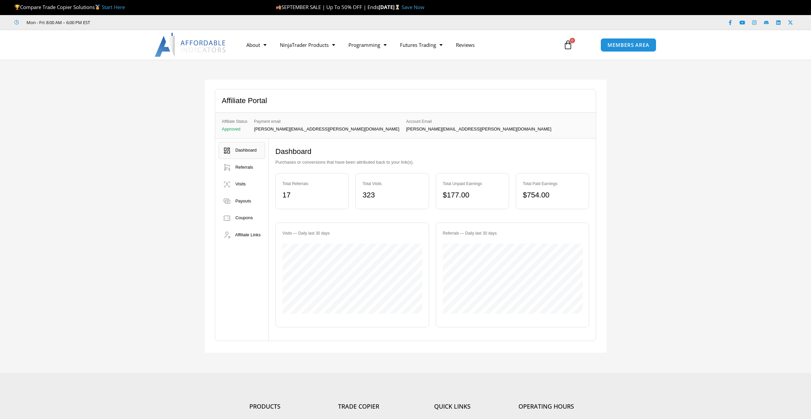 The height and width of the screenshot is (419, 811). Describe the element at coordinates (432, 152) in the screenshot. I see `h2: Dashboard` at that location.